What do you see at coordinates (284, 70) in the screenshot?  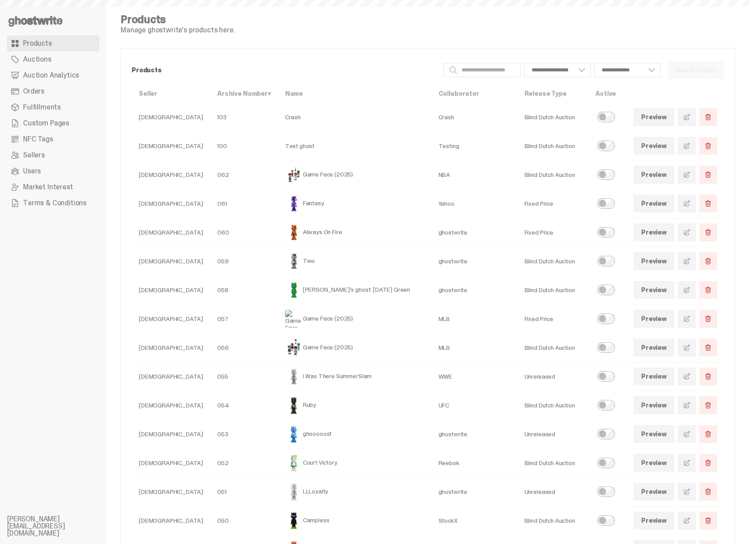 I see `p: Products` at bounding box center [284, 70].